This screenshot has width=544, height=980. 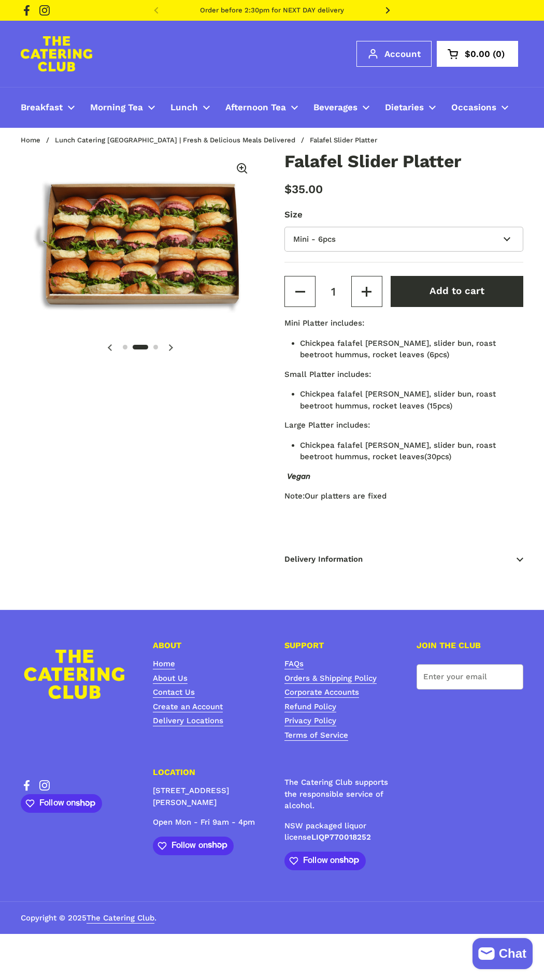 What do you see at coordinates (404, 107) in the screenshot?
I see `span: Dietaries` at bounding box center [404, 107].